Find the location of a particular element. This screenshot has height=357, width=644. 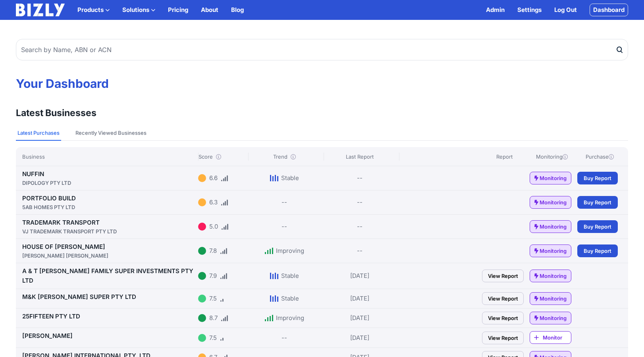

a: Log Out is located at coordinates (565, 10).